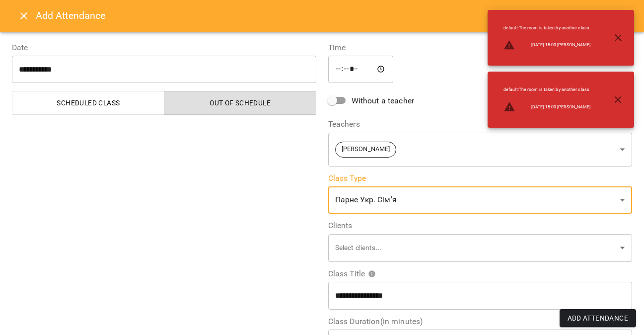  I want to click on label: Clients, so click(480, 226).